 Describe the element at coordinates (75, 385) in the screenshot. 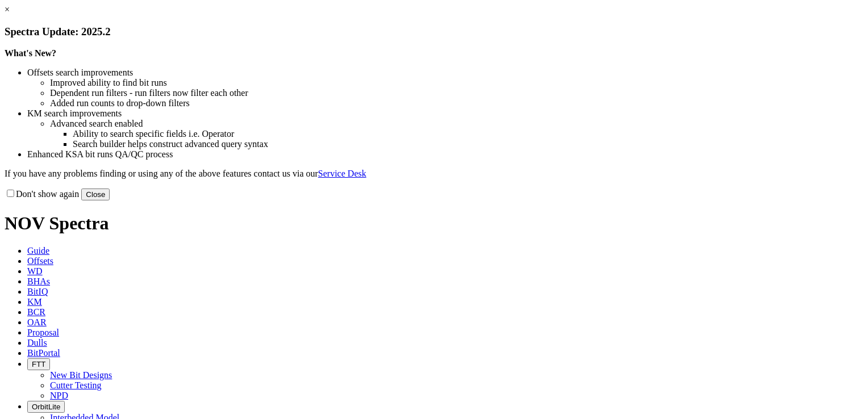

I see `a: Cutter Testing` at that location.